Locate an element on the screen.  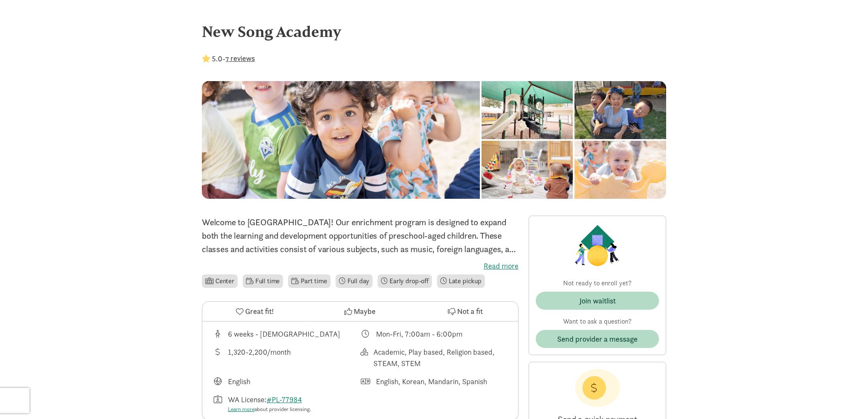
div: 1,320-2,200/month is located at coordinates (259, 358).